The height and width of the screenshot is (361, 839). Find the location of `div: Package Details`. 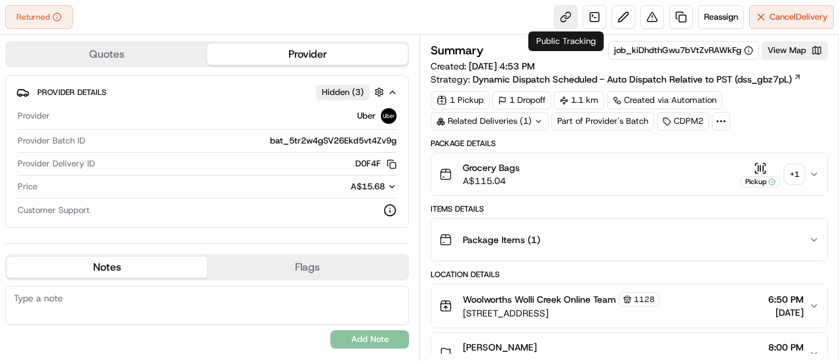

div: Package Details is located at coordinates (629, 144).